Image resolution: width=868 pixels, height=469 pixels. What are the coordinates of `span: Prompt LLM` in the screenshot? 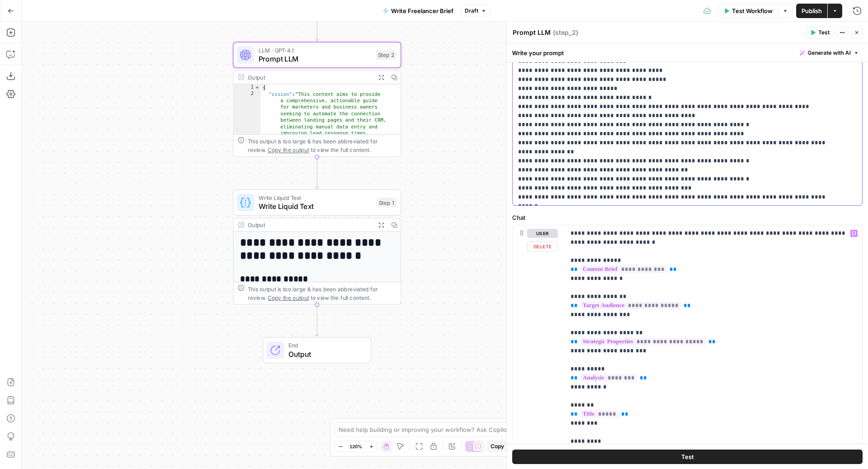 It's located at (315, 59).